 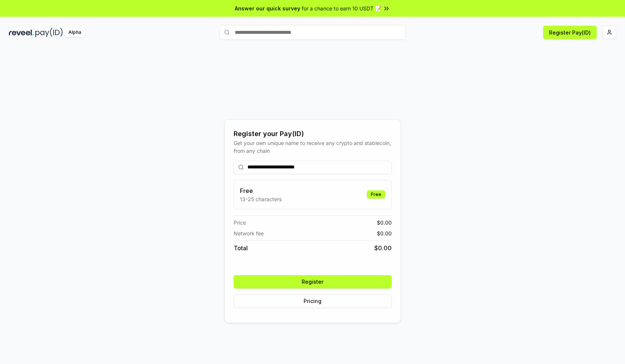 What do you see at coordinates (570, 33) in the screenshot?
I see `button: Register Pay(ID)` at bounding box center [570, 33].